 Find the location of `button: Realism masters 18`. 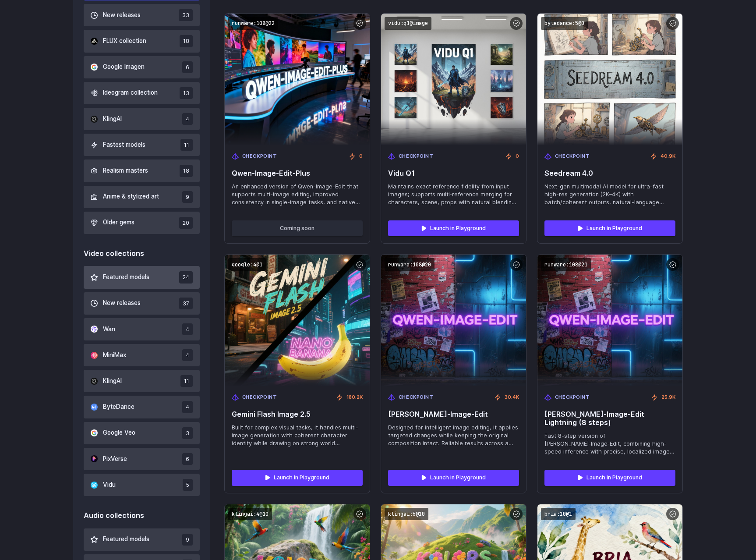

button: Realism masters 18 is located at coordinates (142, 171).